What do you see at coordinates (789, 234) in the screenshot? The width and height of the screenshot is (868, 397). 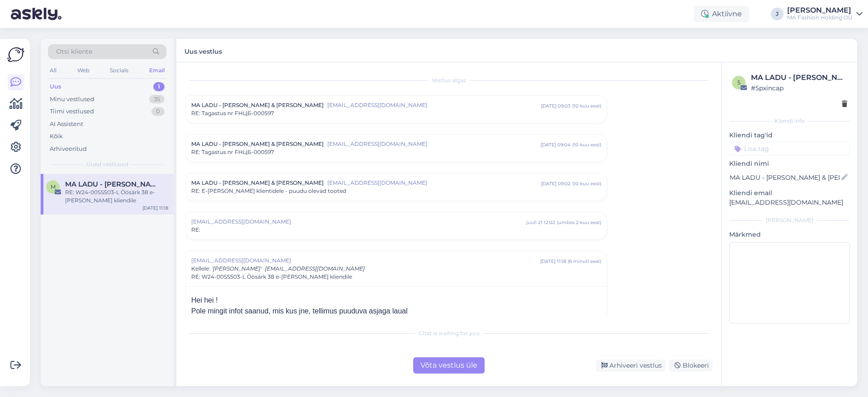 I see `p: Märkmed` at bounding box center [789, 234].